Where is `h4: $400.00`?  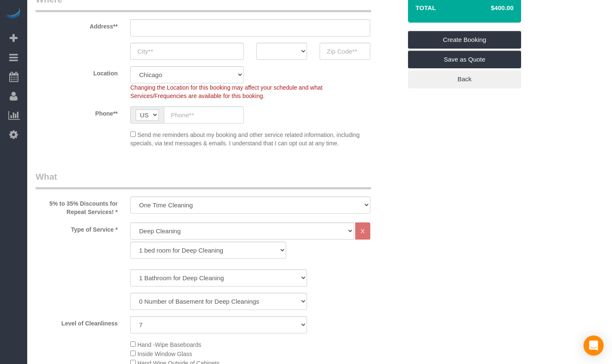 h4: $400.00 is located at coordinates (490, 8).